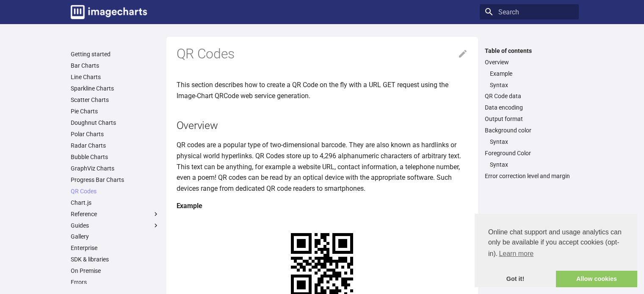 The image size is (644, 294). What do you see at coordinates (109, 12) in the screenshot?
I see `a: Image-Charts documentation` at bounding box center [109, 12].